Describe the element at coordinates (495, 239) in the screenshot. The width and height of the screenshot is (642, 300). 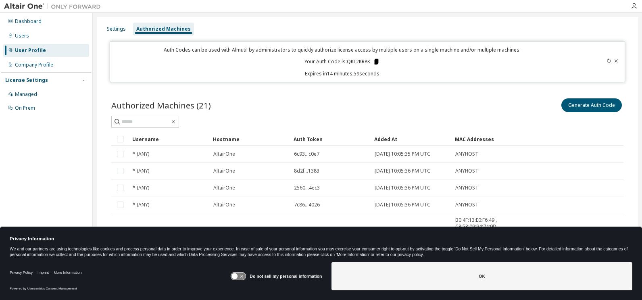
I see `span: B0:4F:13:E0:F6:49 , C8:53:09:94:74:9D , 32:E1:8E:41:3A:3C , 22:E1:8E:41:3A:3C , 10:E1:8E:41:3A:3D...` at that location.